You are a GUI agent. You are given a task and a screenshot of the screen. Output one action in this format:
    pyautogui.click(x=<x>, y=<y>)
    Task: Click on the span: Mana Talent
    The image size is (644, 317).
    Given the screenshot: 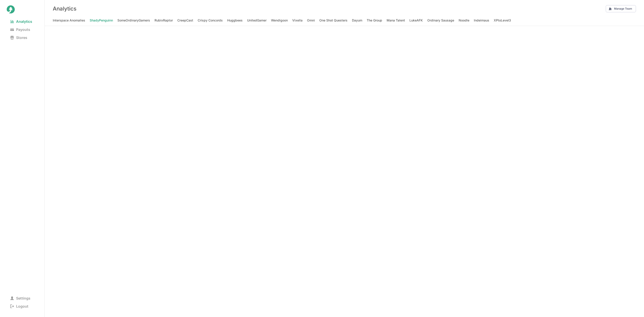 What is the action you would take?
    pyautogui.click(x=396, y=20)
    